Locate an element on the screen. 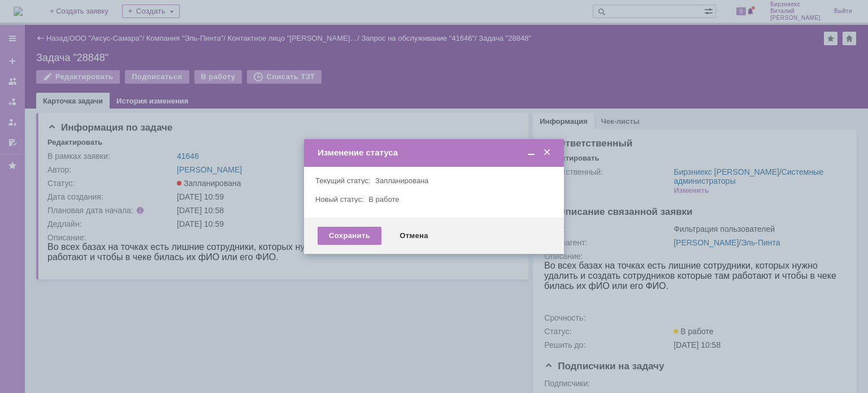  label: Новый статус: is located at coordinates (339, 199).